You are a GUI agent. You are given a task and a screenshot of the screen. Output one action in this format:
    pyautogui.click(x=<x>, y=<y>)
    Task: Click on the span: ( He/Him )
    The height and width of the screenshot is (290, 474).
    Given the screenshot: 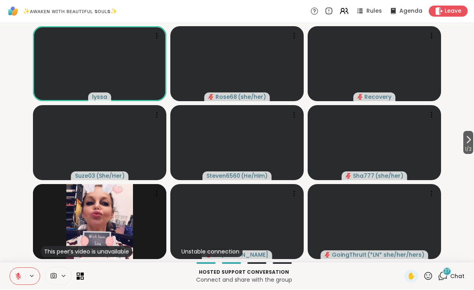 What is the action you would take?
    pyautogui.click(x=254, y=176)
    